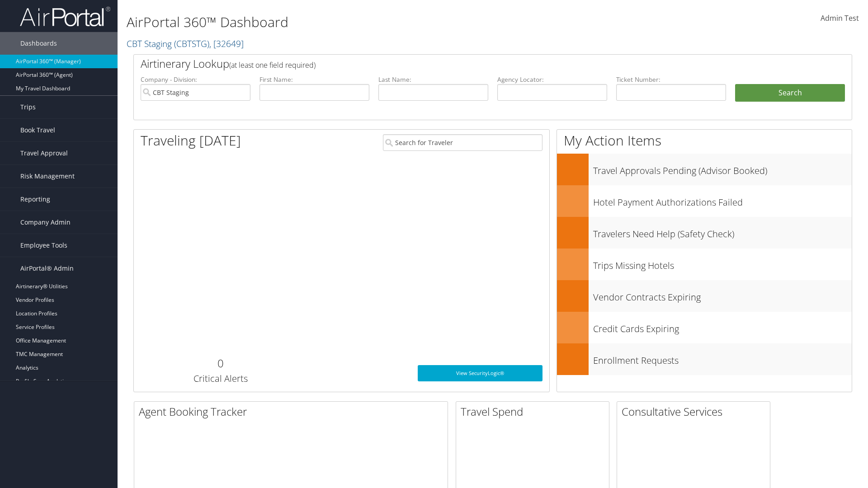  What do you see at coordinates (839, 18) in the screenshot?
I see `a: Admin Test` at bounding box center [839, 18].